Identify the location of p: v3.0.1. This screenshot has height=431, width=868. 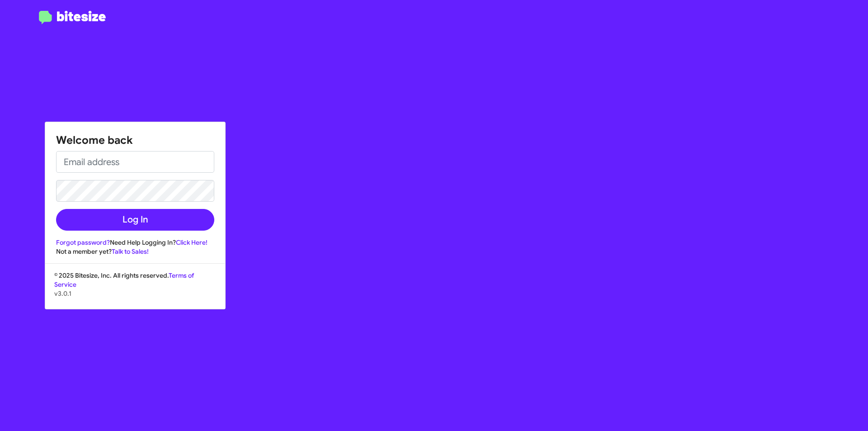
(135, 293).